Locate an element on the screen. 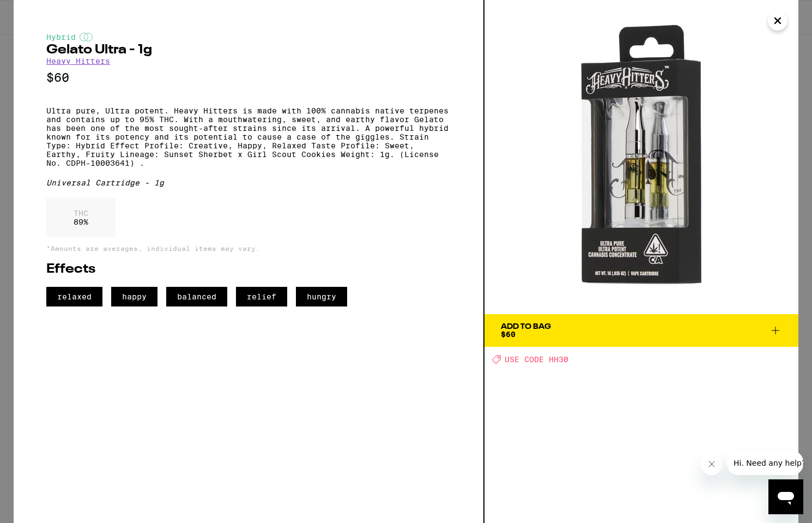 The width and height of the screenshot is (812, 523). span: balanced is located at coordinates (197, 297).